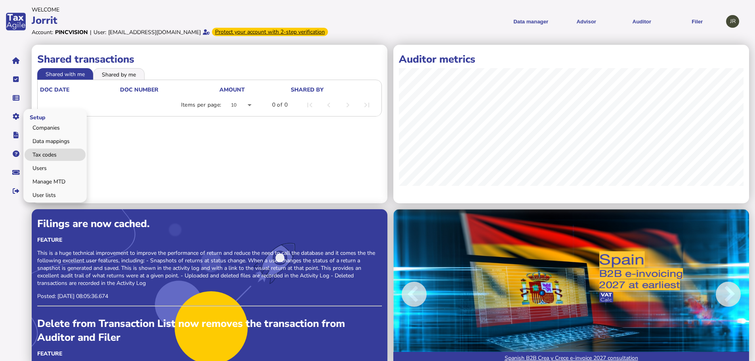 This screenshot has width=755, height=361. What do you see at coordinates (206, 32) in the screenshot?
I see `i: Email verified` at bounding box center [206, 32].